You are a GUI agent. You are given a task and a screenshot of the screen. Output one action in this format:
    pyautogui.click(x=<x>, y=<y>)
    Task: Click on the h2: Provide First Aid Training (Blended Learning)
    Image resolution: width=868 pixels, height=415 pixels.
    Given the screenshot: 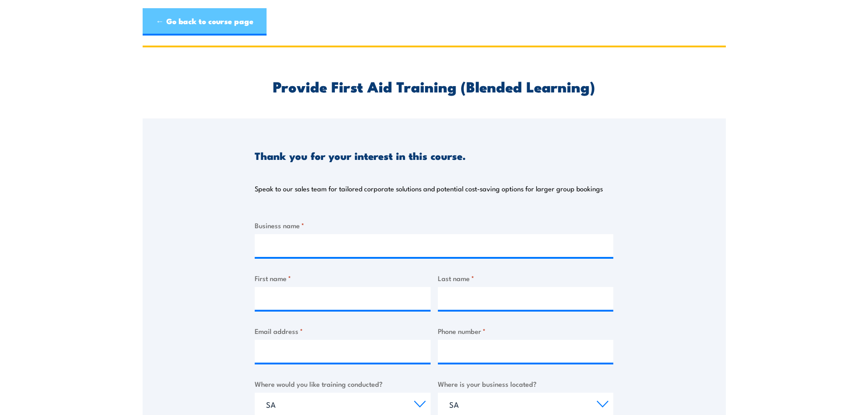 What is the action you would take?
    pyautogui.click(x=434, y=86)
    